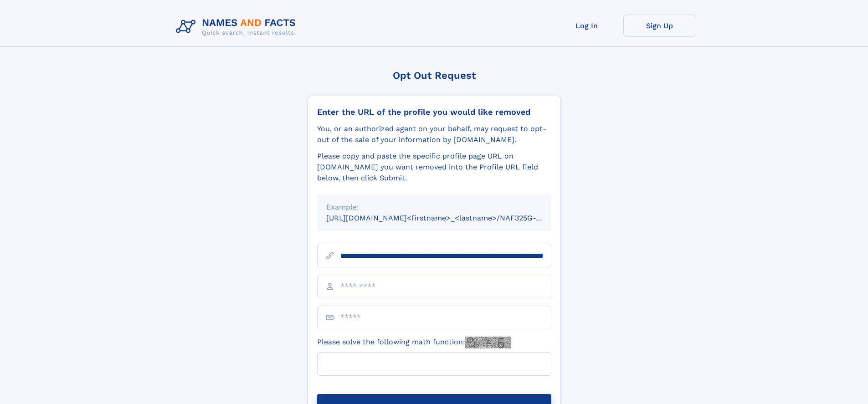 The height and width of the screenshot is (404, 868). What do you see at coordinates (587, 25) in the screenshot?
I see `a: Log In` at bounding box center [587, 25].